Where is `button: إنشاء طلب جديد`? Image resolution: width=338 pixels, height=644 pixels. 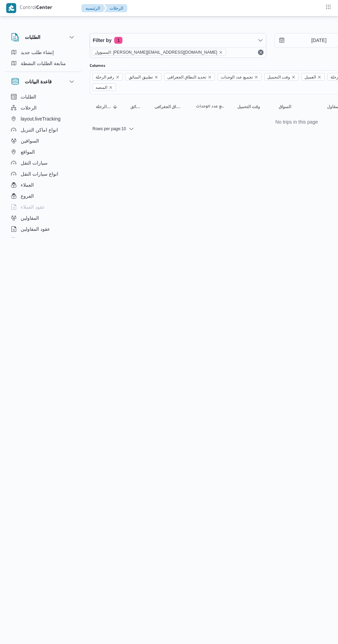 button: إنشاء طلب جديد is located at coordinates (43, 52).